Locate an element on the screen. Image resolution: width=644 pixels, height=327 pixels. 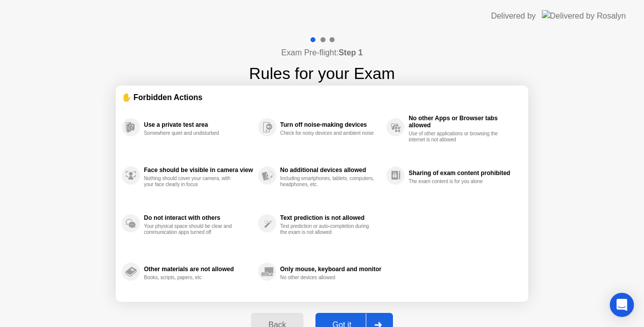
div: No additional devices allowed is located at coordinates (331, 170).